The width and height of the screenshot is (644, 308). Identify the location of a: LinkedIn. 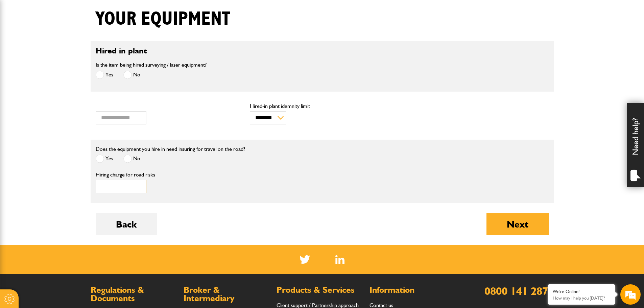
(339, 259).